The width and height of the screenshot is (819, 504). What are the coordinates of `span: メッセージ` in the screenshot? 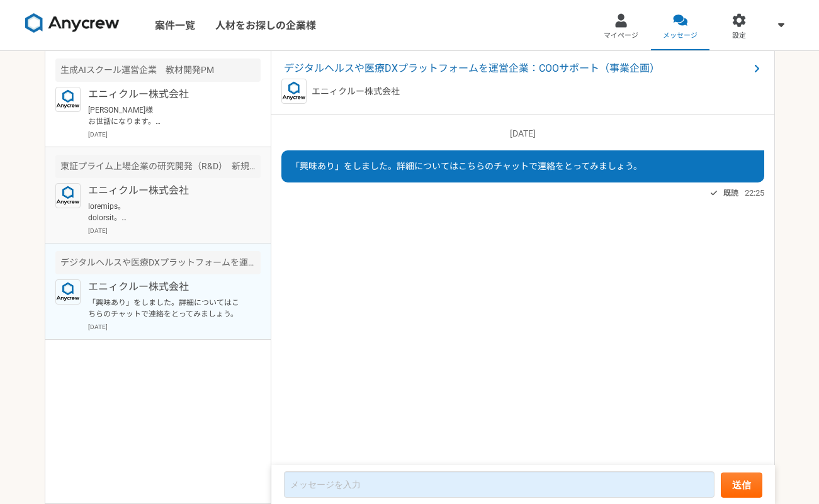 It's located at (680, 36).